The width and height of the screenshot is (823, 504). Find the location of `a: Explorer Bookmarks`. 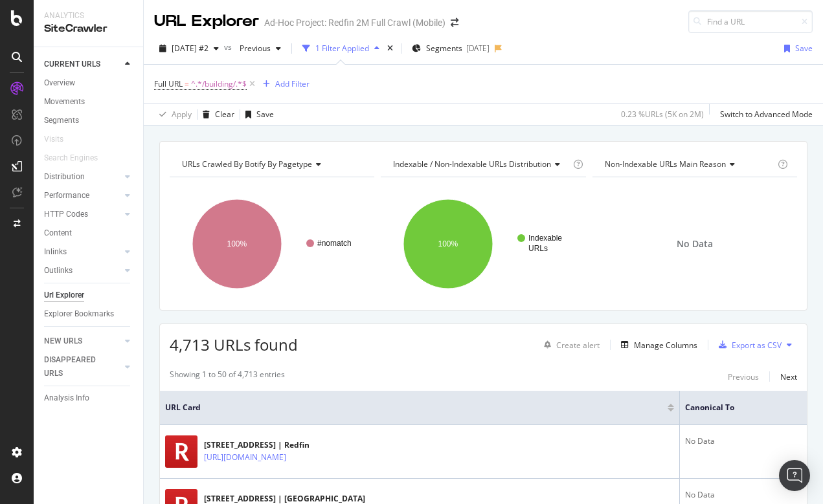

a: Explorer Bookmarks is located at coordinates (89, 314).